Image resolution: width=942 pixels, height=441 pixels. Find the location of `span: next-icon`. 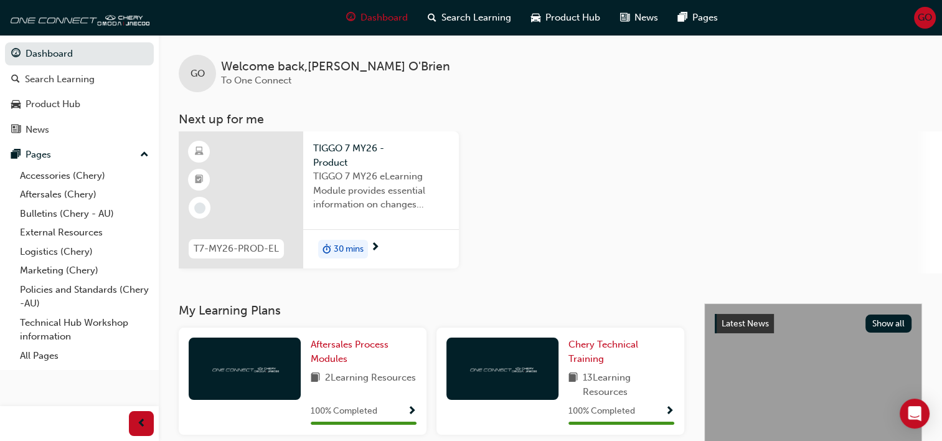

span: next-icon is located at coordinates (375, 248).